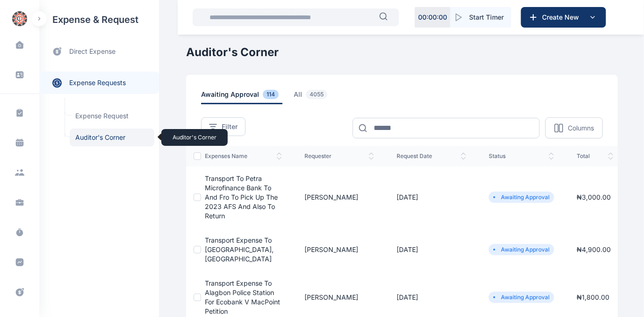  I want to click on span: Expense Request, so click(112, 116).